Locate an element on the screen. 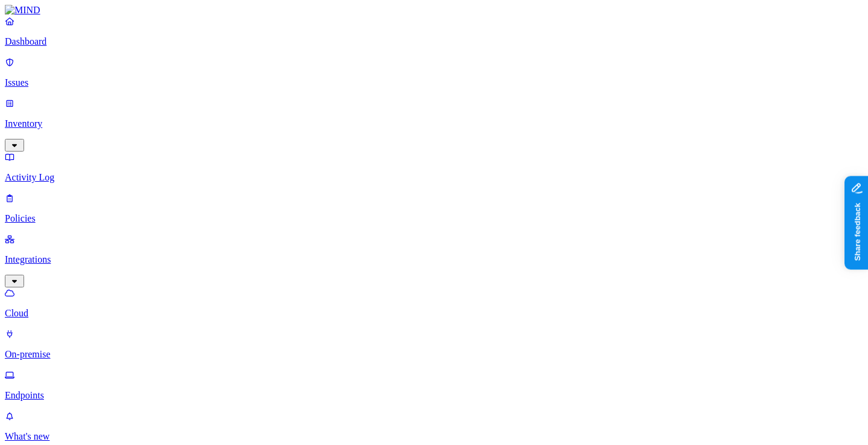 This screenshot has height=445, width=868. a: On-premise is located at coordinates (434, 344).